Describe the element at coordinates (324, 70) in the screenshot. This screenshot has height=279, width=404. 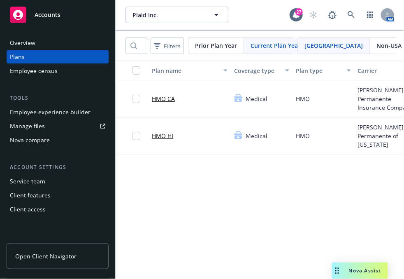
I see `button: Plan type` at that location.